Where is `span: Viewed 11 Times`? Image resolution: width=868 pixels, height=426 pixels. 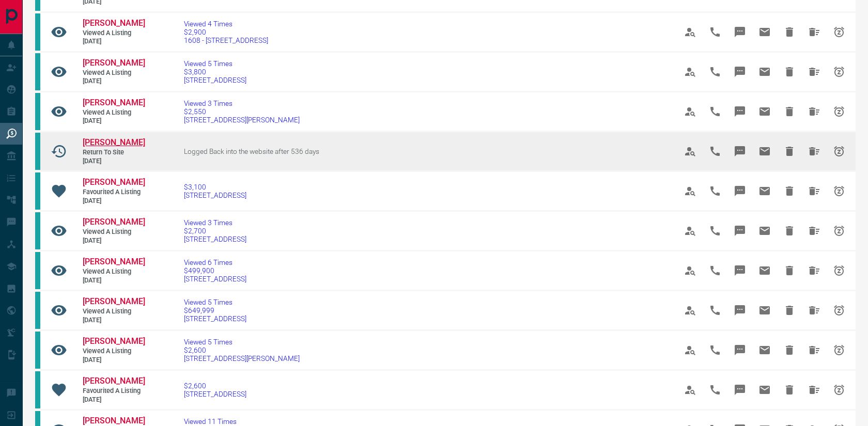
span: Viewed 11 Times is located at coordinates (230, 421).